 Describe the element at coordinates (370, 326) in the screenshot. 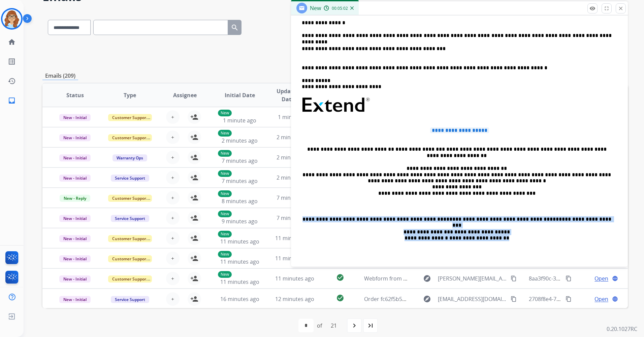

I see `mat-icon: last_page` at that location.